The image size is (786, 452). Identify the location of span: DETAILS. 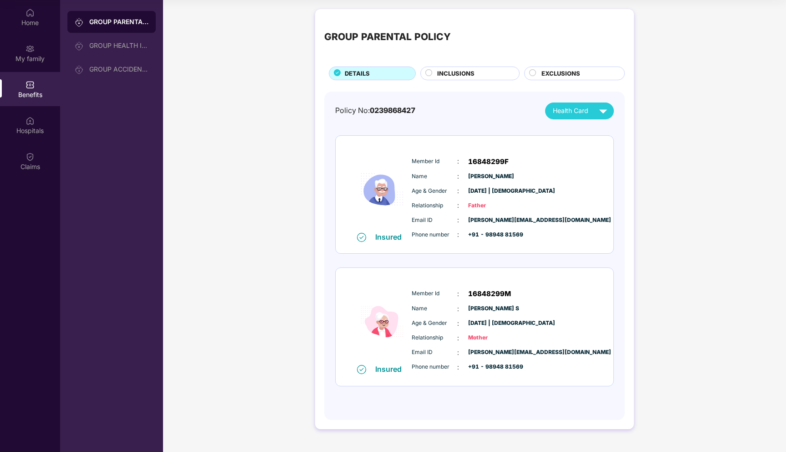
(357, 73).